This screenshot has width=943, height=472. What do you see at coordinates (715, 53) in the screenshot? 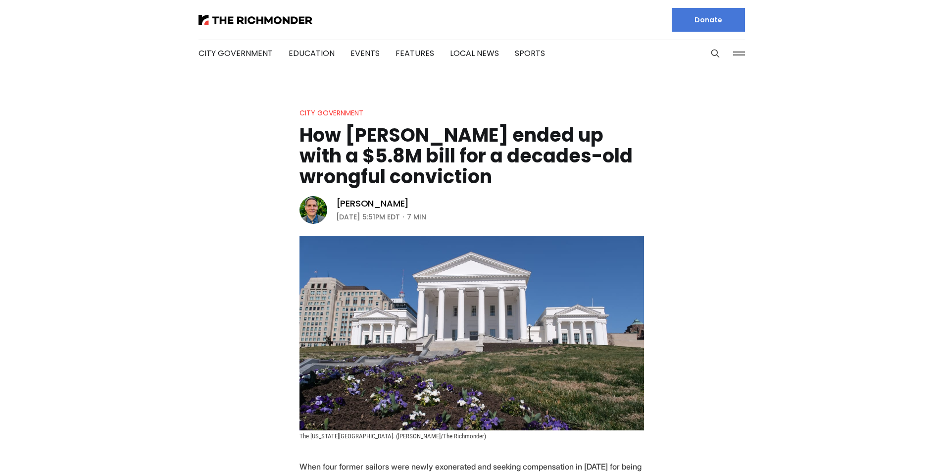
I see `button: Search this site` at bounding box center [715, 53].